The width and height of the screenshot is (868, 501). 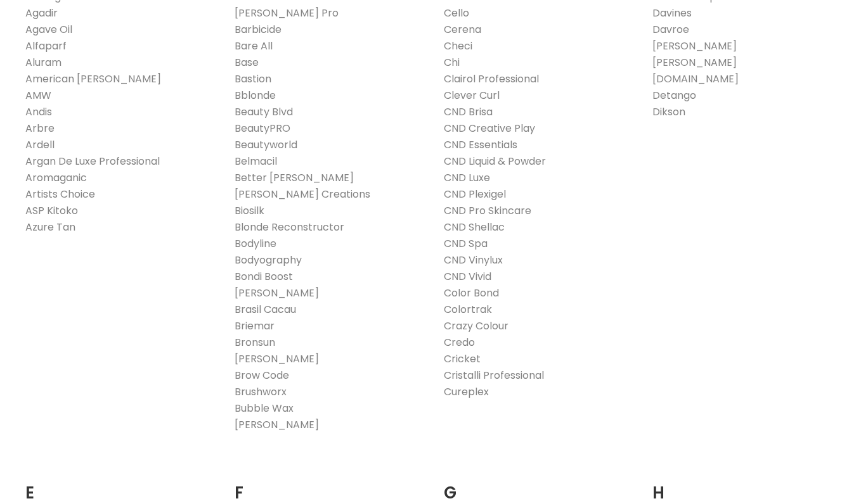 What do you see at coordinates (458, 46) in the screenshot?
I see `a: Checi` at bounding box center [458, 46].